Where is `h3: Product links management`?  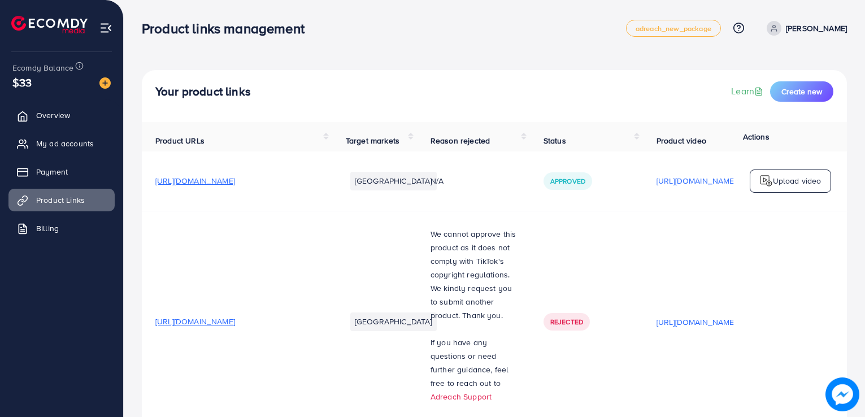
h3: Product links management is located at coordinates (228, 28).